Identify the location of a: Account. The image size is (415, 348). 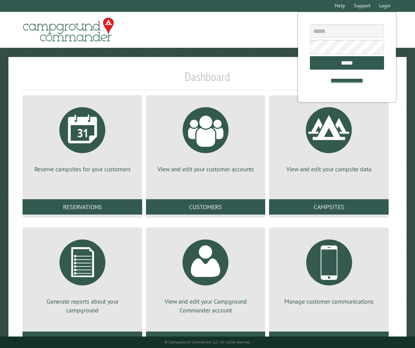
(205, 339).